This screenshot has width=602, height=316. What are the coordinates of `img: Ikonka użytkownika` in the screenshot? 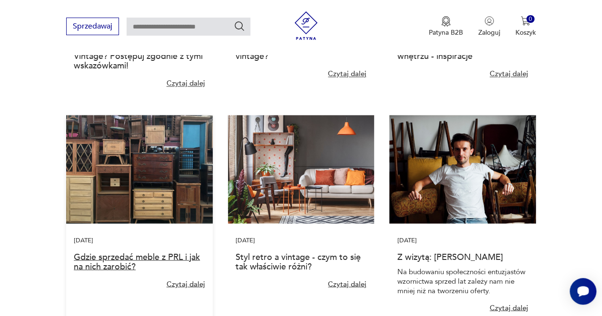 It's located at (489, 21).